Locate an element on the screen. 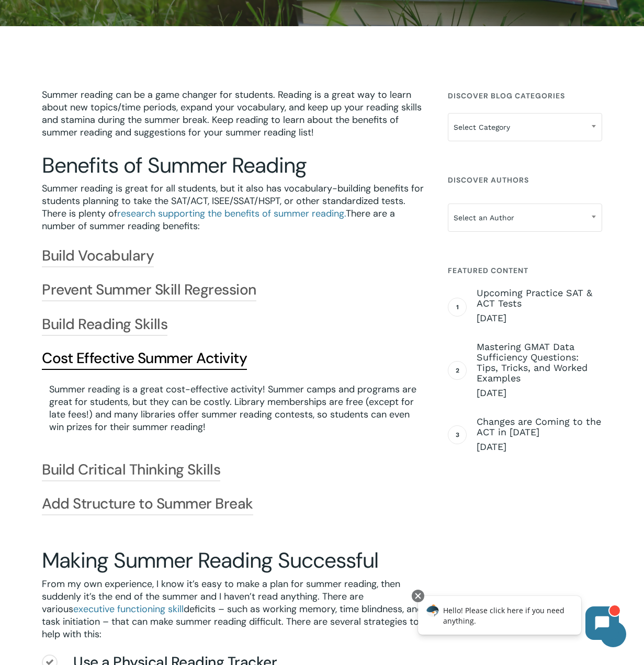  h4: Discover Blog Categories is located at coordinates (525, 96).